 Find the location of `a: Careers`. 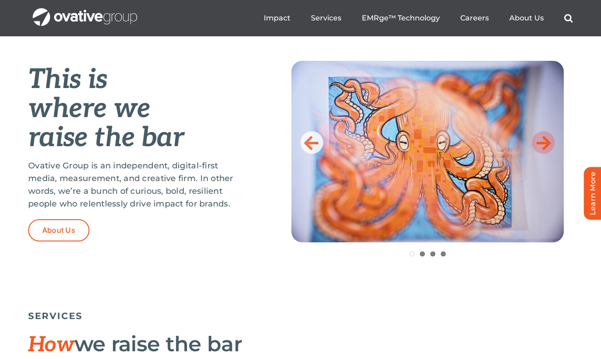

a: Careers is located at coordinates (474, 18).